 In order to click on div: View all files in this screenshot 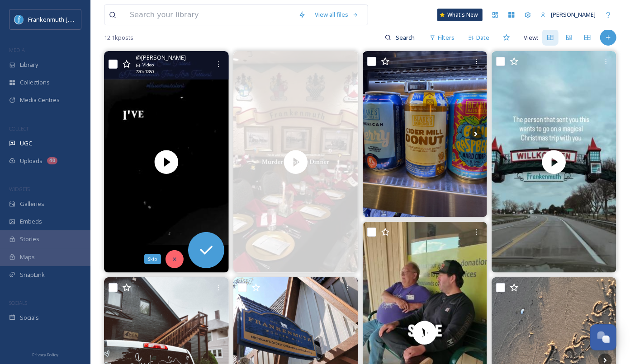, I will do `click(336, 15)`.